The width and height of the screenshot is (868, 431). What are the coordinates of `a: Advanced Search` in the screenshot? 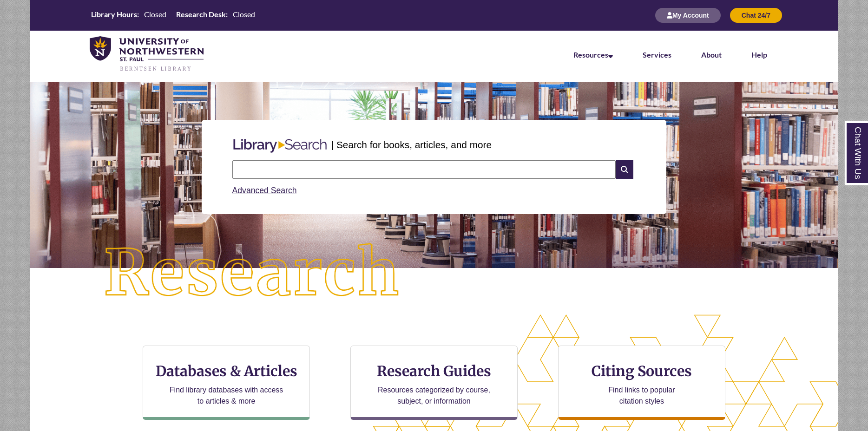 It's located at (264, 191).